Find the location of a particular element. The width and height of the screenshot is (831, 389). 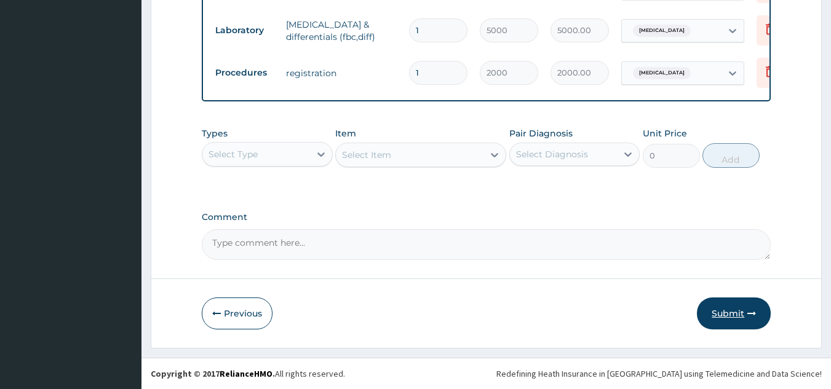

button: Previous is located at coordinates (237, 314).